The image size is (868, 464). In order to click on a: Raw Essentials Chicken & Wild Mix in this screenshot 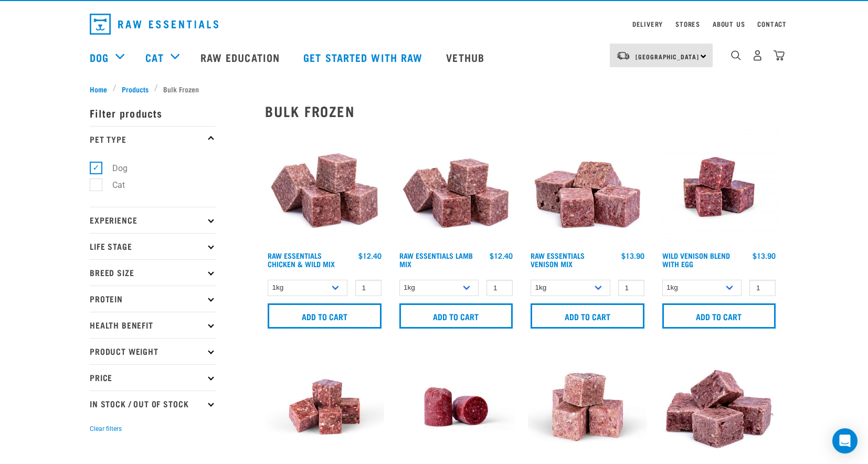, I will do `click(301, 259)`.